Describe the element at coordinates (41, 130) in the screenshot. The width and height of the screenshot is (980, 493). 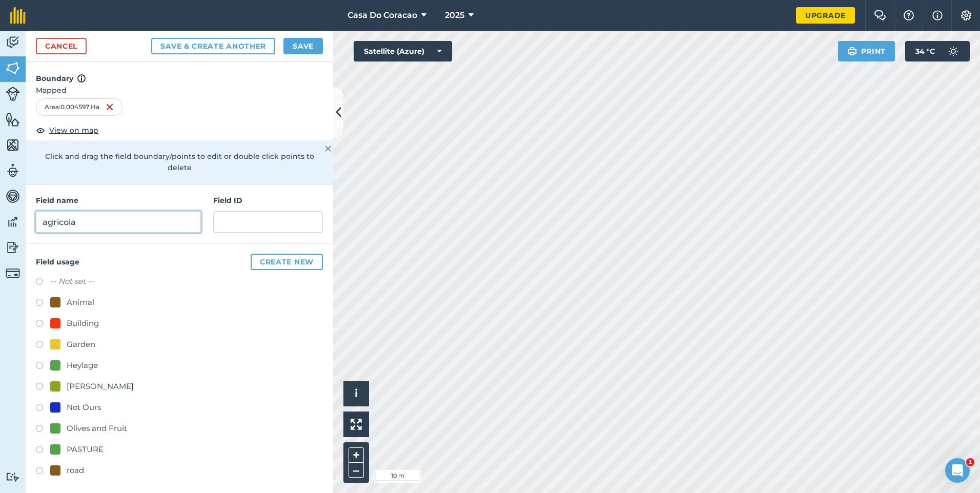
I see `img: svg+xml;base64,PHN2ZyB4bWxucz0iaHR0cDovL3d3dy53My5vcmcvMjAwMC9zdmciIHdpZHRoPSIxOCIgaGVpZ2h0PSIyNC...` at that location.